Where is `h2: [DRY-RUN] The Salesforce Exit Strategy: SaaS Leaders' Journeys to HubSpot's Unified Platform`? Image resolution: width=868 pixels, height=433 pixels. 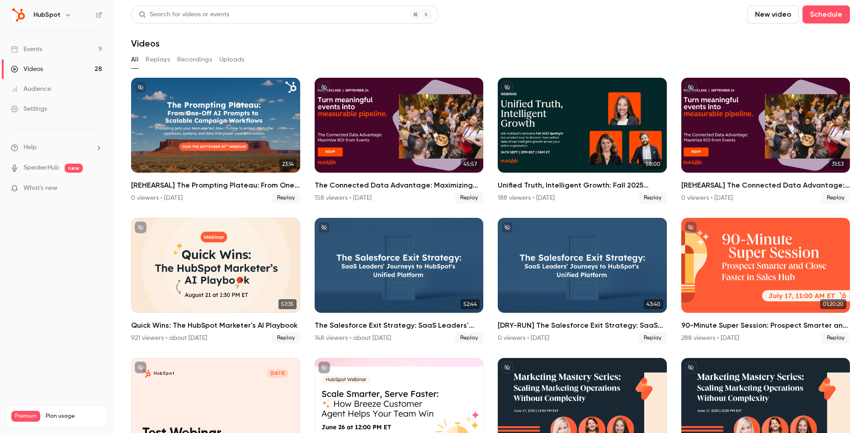 h2: [DRY-RUN] The Salesforce Exit Strategy: SaaS Leaders' Journeys to HubSpot's Unified Platform is located at coordinates (582, 325).